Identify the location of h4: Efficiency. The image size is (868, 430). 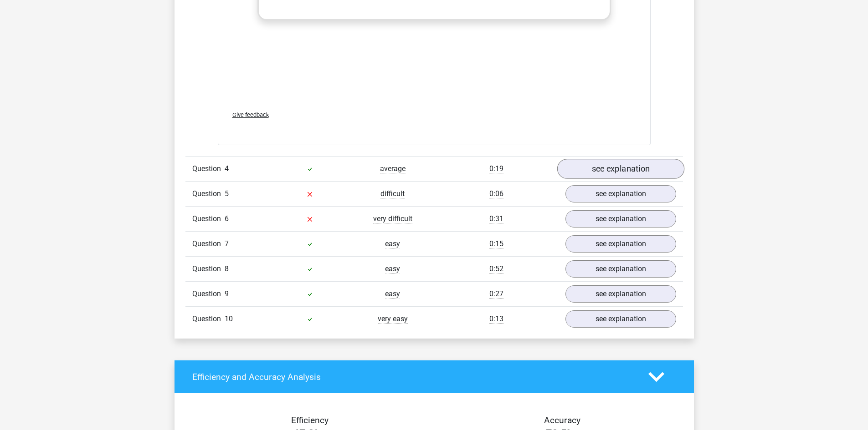
(310, 420).